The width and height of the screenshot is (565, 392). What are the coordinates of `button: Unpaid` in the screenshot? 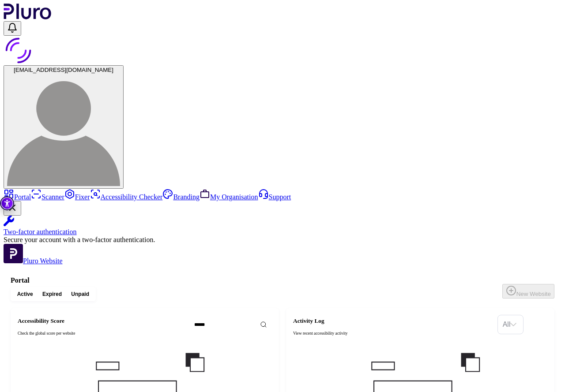 It's located at (80, 294).